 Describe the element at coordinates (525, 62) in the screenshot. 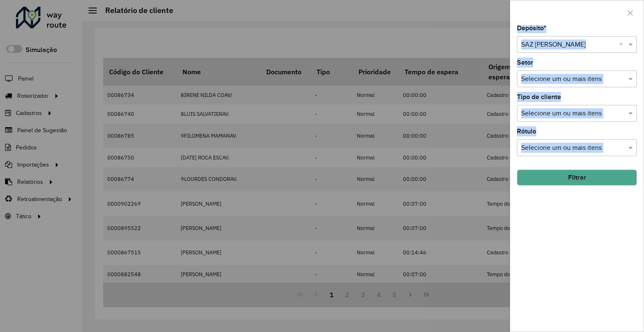

I see `label: Setor` at that location.